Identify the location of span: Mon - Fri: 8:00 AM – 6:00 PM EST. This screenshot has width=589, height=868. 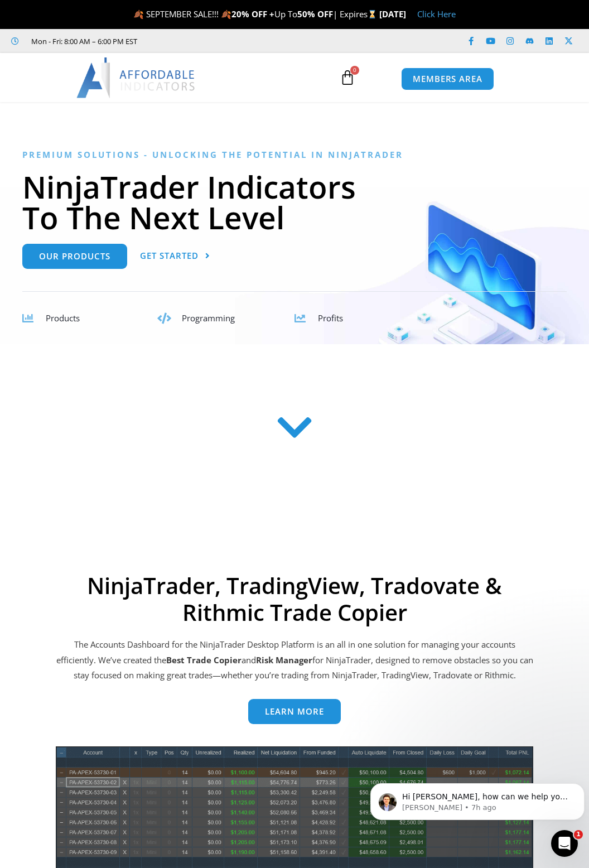
(82, 41).